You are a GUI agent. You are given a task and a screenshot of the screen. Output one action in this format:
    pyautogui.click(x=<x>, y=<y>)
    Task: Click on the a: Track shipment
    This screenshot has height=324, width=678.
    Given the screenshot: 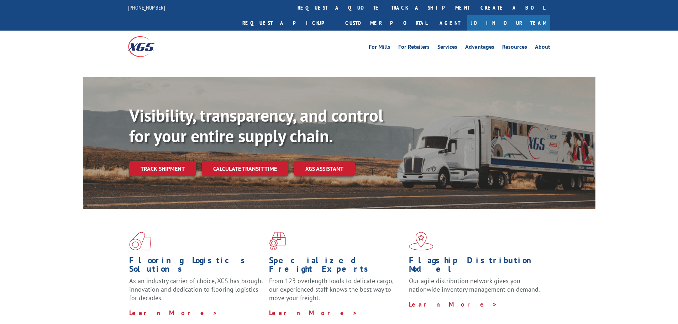 What is the action you would take?
    pyautogui.click(x=163, y=169)
    